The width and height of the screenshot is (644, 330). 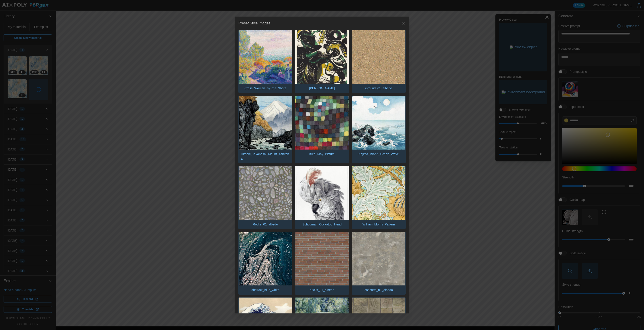 What do you see at coordinates (265, 197) in the screenshot?
I see `button: Rocks_01_albedo.jpgRocks_01_albedo` at bounding box center [265, 197].